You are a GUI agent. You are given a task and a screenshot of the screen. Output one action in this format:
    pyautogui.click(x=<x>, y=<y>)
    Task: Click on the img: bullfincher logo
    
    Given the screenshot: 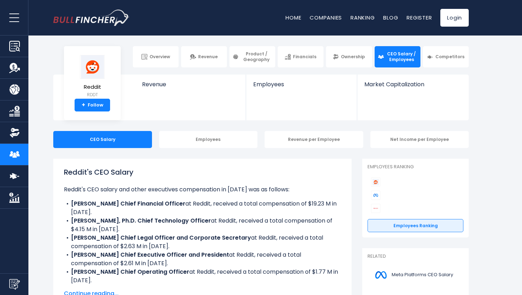 What is the action you would take?
    pyautogui.click(x=91, y=18)
    